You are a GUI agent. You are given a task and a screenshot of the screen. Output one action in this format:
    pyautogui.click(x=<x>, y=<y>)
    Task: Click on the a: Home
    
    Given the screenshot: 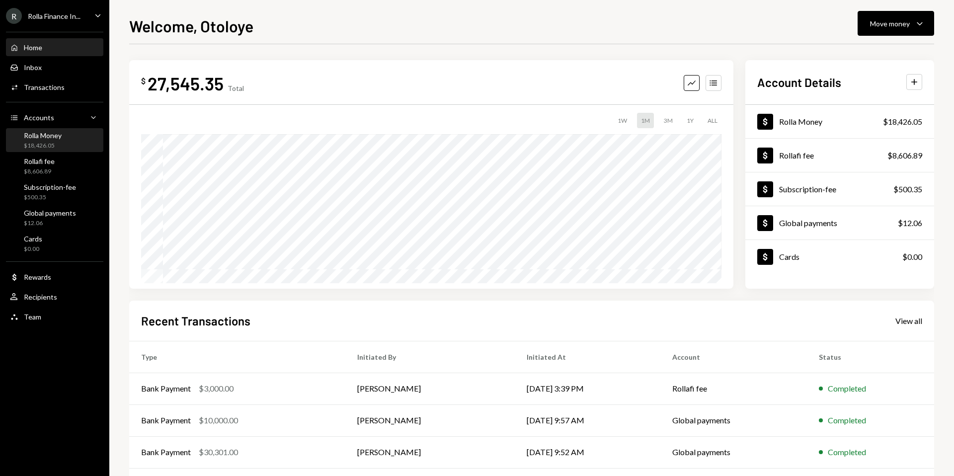 What is the action you would take?
    pyautogui.click(x=55, y=47)
    